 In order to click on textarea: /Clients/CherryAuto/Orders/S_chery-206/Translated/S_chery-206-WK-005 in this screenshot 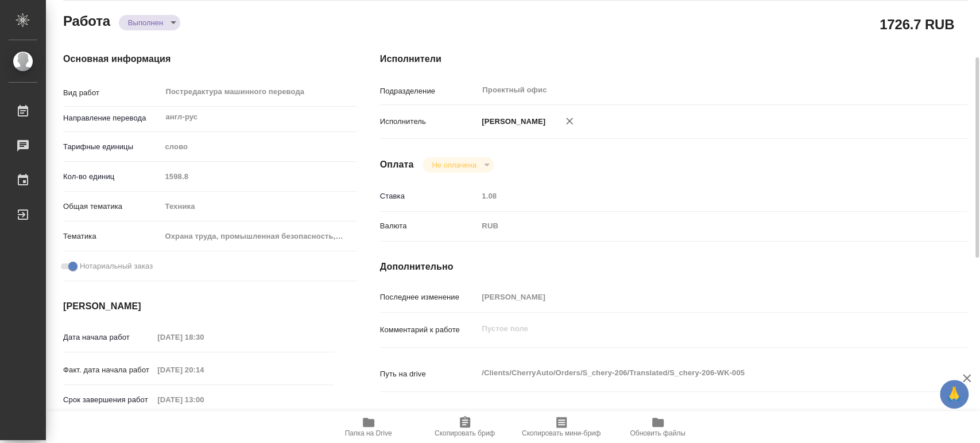, I will do `click(698, 373)`.